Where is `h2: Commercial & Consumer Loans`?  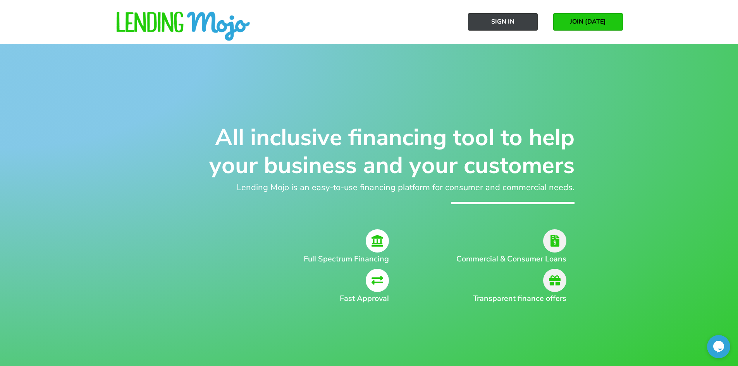
h2: Commercial & Consumer Loans is located at coordinates (505, 259).